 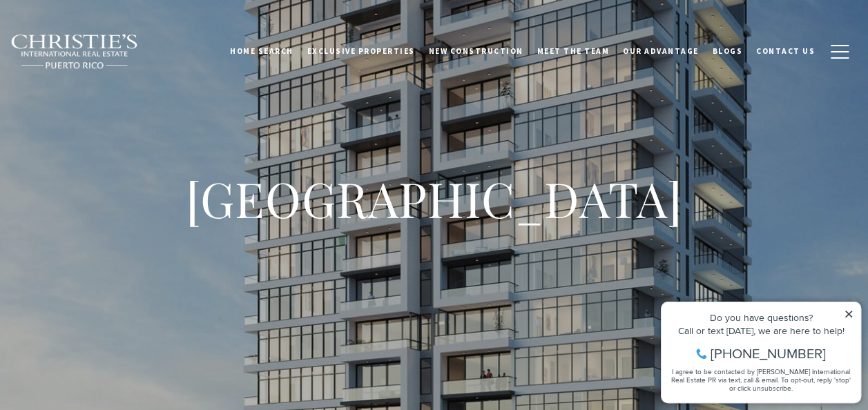 What do you see at coordinates (728, 51) in the screenshot?
I see `a: Blogs` at bounding box center [728, 51].